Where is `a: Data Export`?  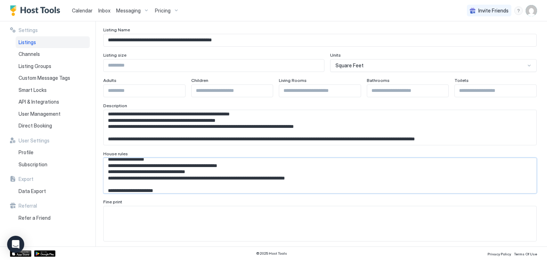
a: Data Export is located at coordinates (53, 191).